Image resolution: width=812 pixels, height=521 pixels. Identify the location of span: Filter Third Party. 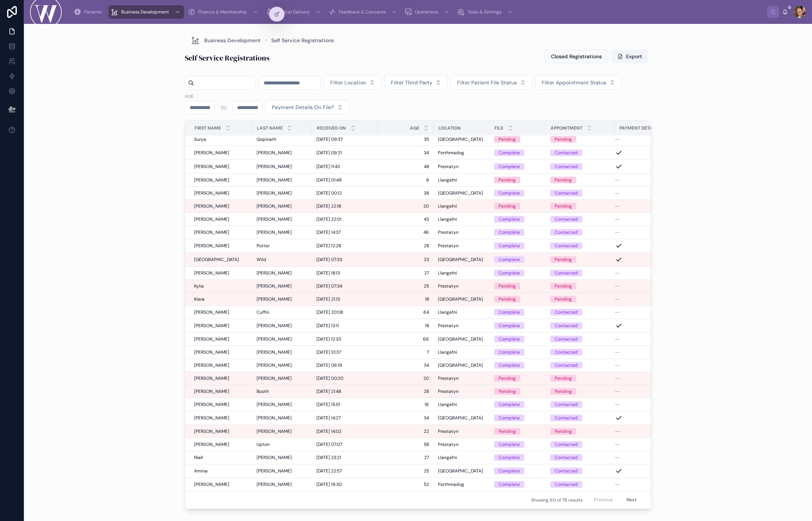
(411, 82).